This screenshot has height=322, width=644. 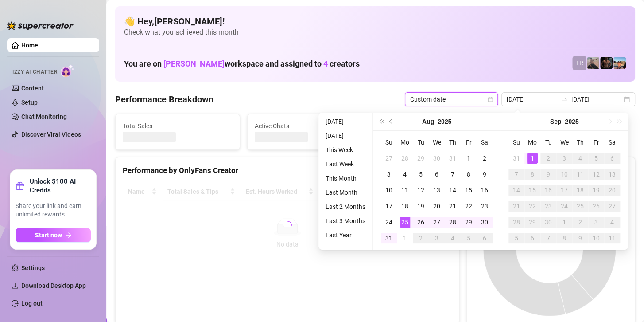 What do you see at coordinates (564, 190) in the screenshot?
I see `div: 17` at bounding box center [564, 190].